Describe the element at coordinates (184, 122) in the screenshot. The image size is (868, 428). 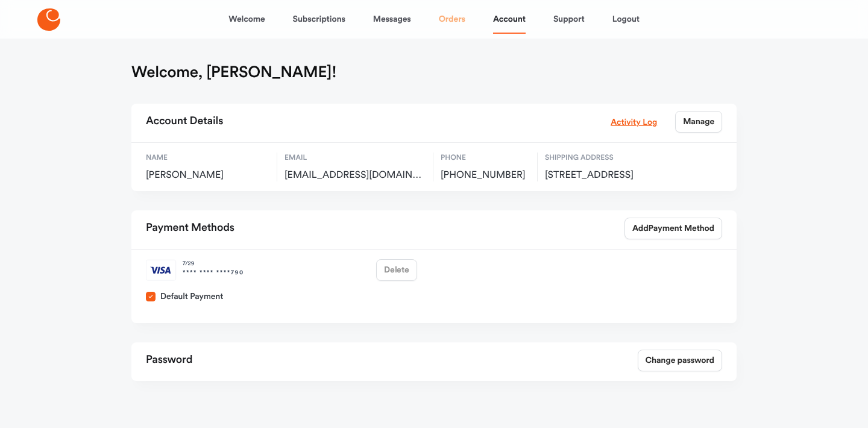
I see `h2: Account Details` at that location.